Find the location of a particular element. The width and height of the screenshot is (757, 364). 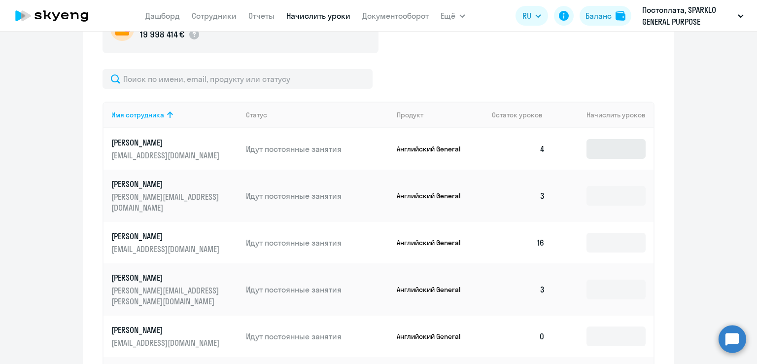

input: Поиск по имени, email, продукту или статусу is located at coordinates (238, 79).